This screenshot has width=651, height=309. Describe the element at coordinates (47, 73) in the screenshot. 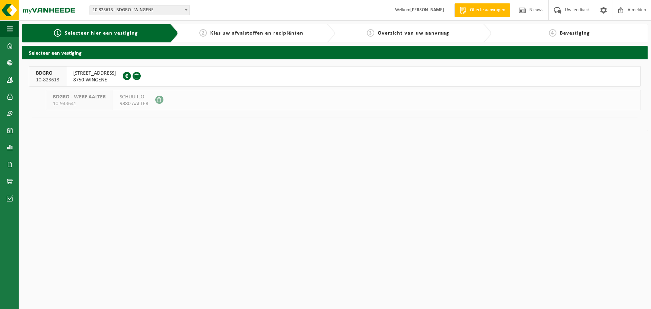

I see `span: BDGRO` at that location.